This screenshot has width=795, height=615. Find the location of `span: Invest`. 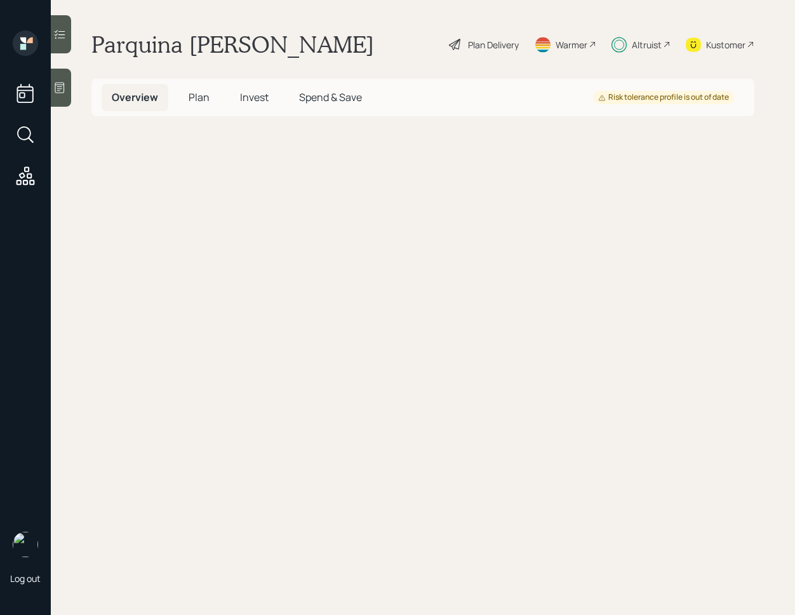

span: Invest is located at coordinates (254, 97).